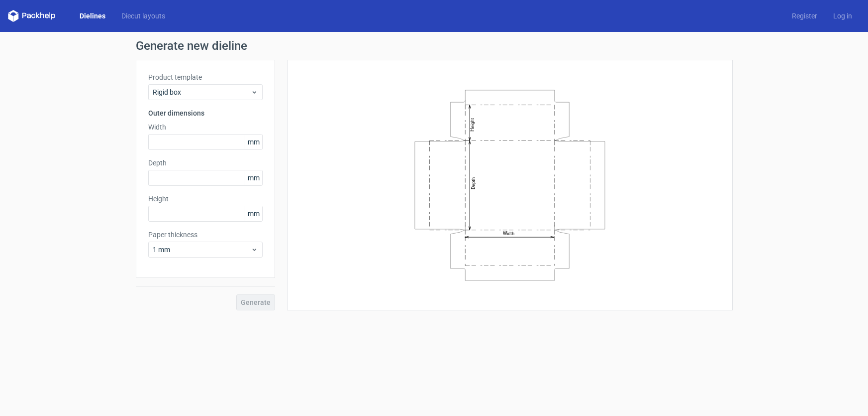  What do you see at coordinates (144, 16) in the screenshot?
I see `a: Diecut layouts` at bounding box center [144, 16].